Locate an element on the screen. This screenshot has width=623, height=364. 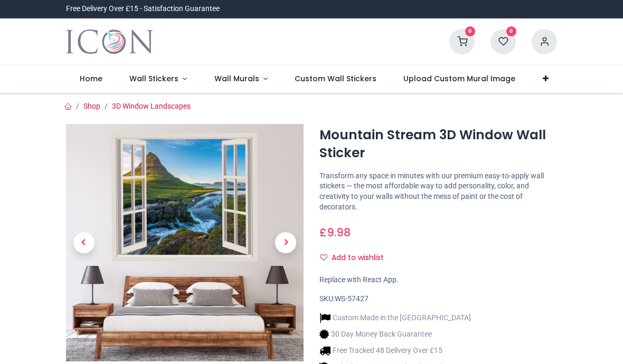
div: Free Delivery Over £15 - Satisfaction Guarantee is located at coordinates (143, 9).